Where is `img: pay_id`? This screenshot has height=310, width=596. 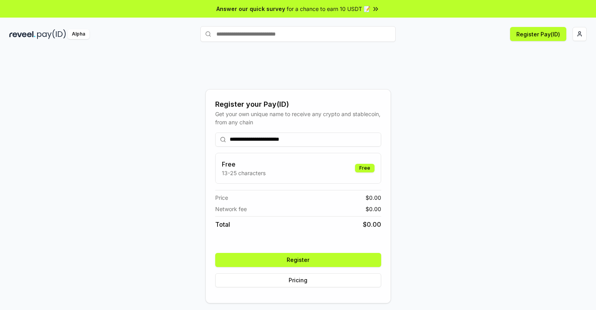 img: pay_id is located at coordinates (52, 34).